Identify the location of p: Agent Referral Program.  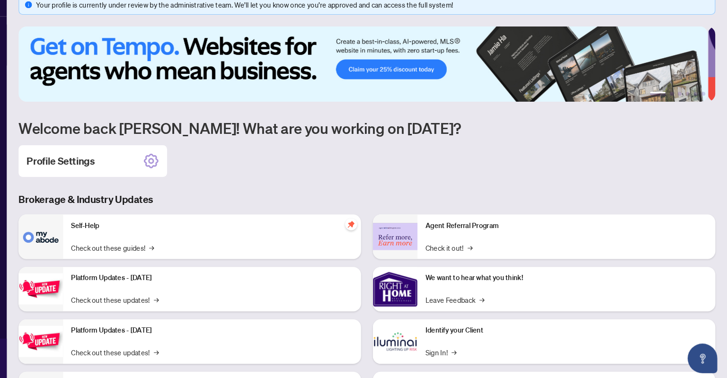
(573, 232).